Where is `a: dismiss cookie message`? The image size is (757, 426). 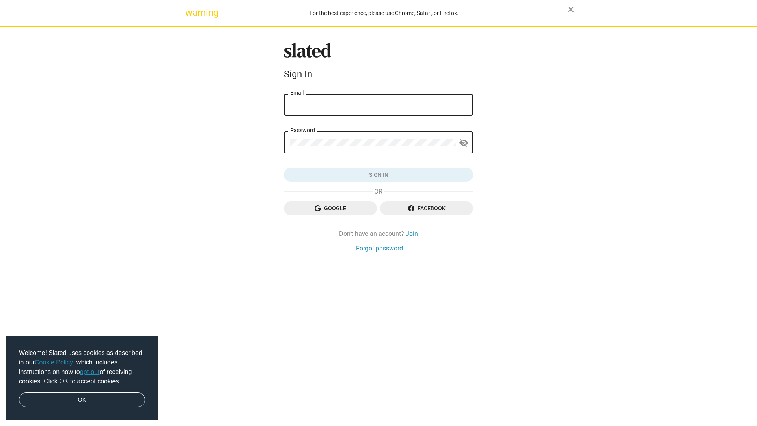
a: dismiss cookie message is located at coordinates (82, 400).